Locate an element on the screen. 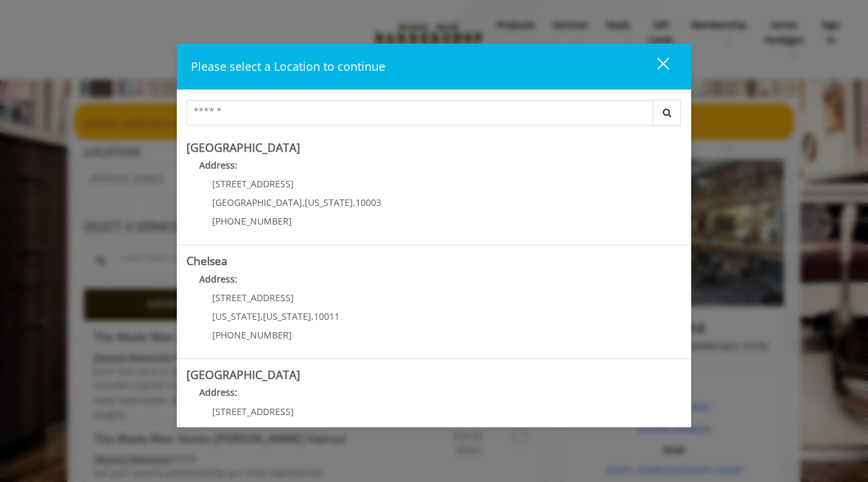 Image resolution: width=868 pixels, height=482 pixels. div: Center Select is located at coordinates (434, 116).